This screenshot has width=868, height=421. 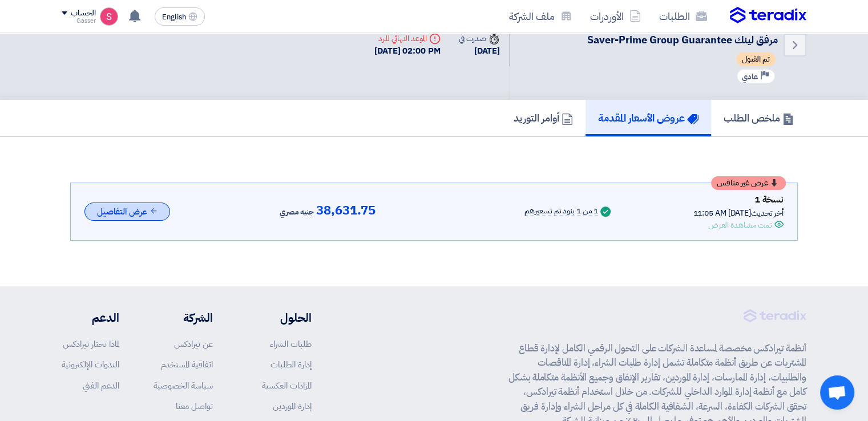 I want to click on a: عن تيرادكس, so click(x=193, y=344).